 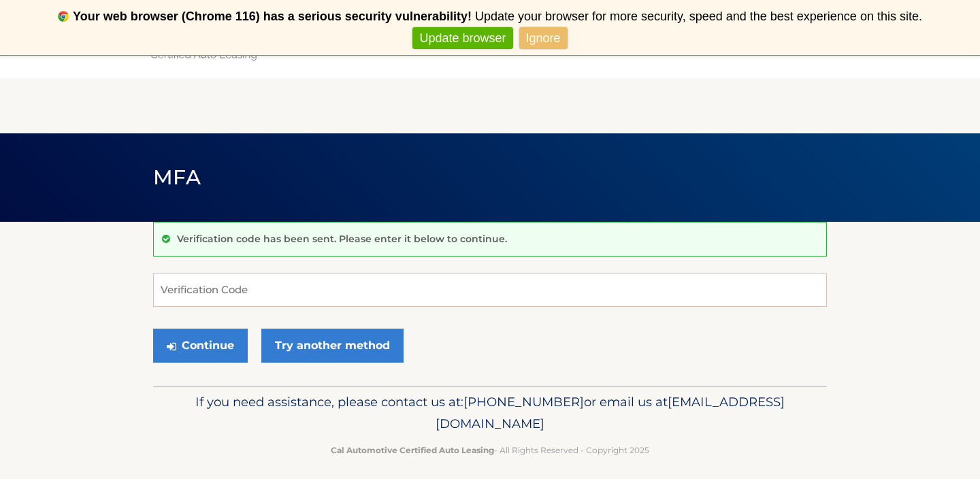 What do you see at coordinates (490, 450) in the screenshot?
I see `p: - All Rights Reserved - Copyright 2025` at bounding box center [490, 450].